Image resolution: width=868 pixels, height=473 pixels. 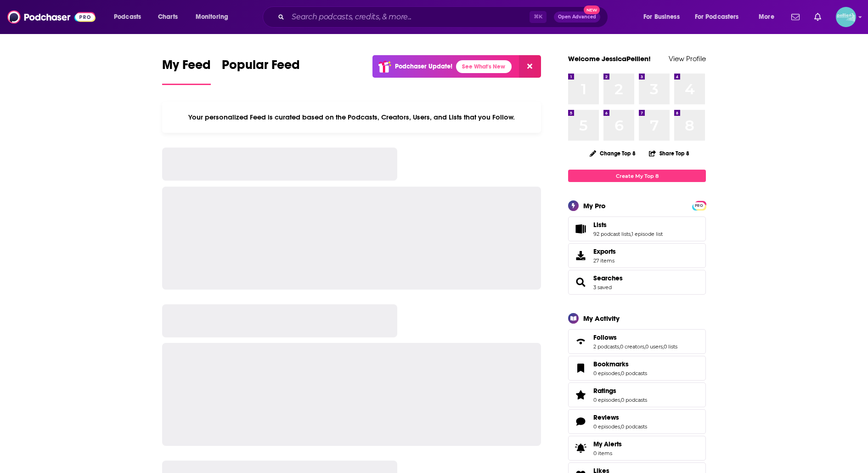 I want to click on a: My Feed, so click(x=186, y=70).